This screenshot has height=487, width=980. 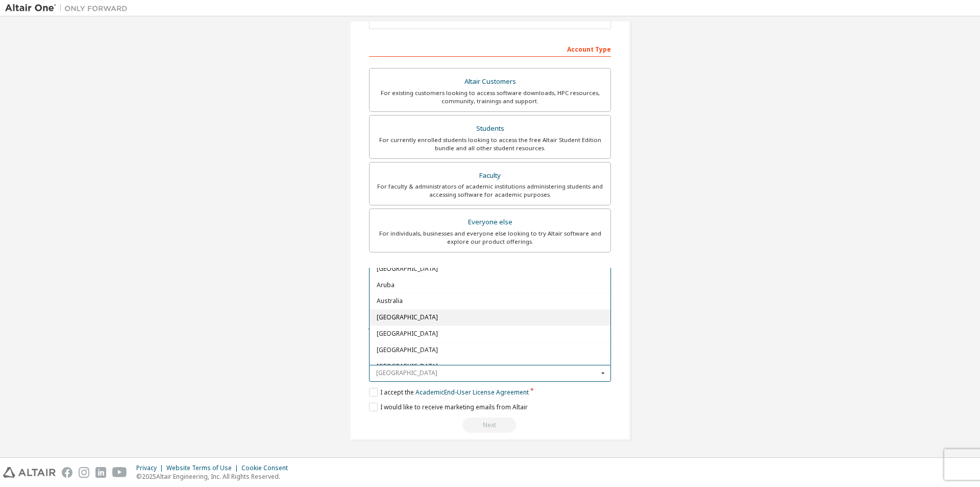 I want to click on div: For faculty & administrators of academic institutions administering students and accessing softwa..., so click(x=490, y=190).